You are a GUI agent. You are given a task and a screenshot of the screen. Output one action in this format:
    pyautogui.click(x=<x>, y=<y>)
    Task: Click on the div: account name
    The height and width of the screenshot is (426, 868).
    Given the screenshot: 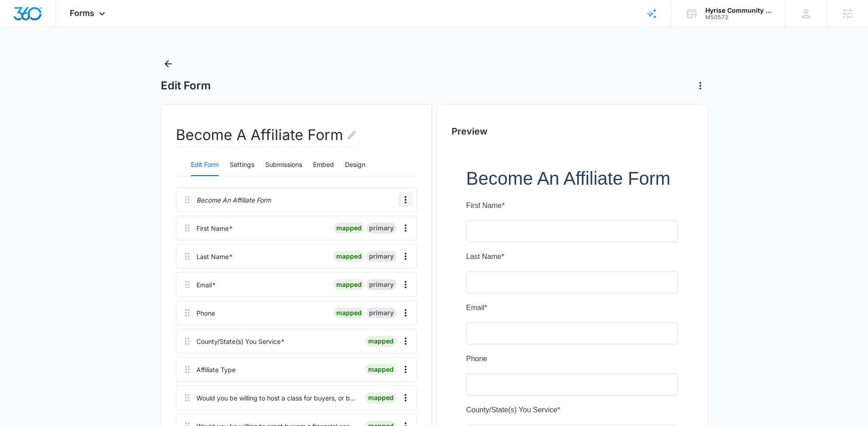 What is the action you would take?
    pyautogui.click(x=739, y=11)
    